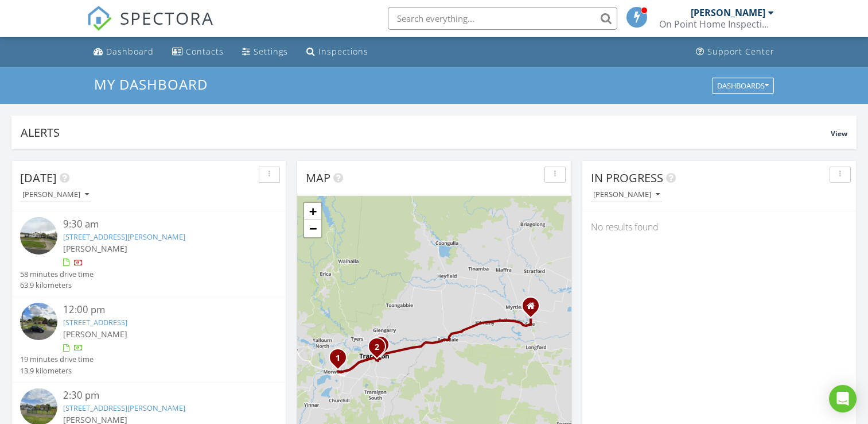 This screenshot has width=868, height=424. I want to click on div: 2:30 pm, so click(160, 395).